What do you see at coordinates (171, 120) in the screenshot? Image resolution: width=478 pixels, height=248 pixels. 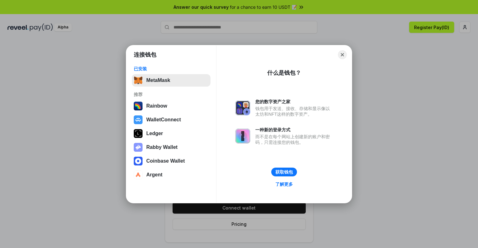 I see `button: WalletConnect` at bounding box center [171, 120].